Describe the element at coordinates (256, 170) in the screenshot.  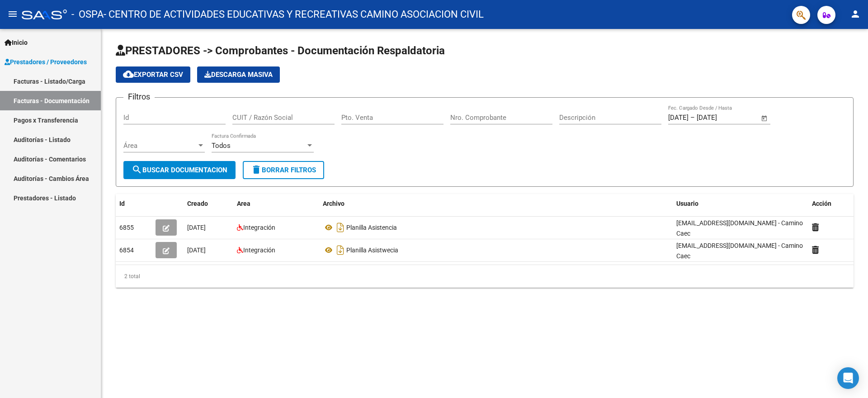
I see `mat-icon: delete` at that location.